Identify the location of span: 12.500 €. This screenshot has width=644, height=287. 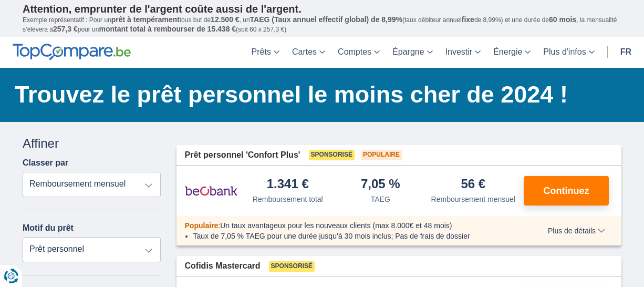
(225, 20).